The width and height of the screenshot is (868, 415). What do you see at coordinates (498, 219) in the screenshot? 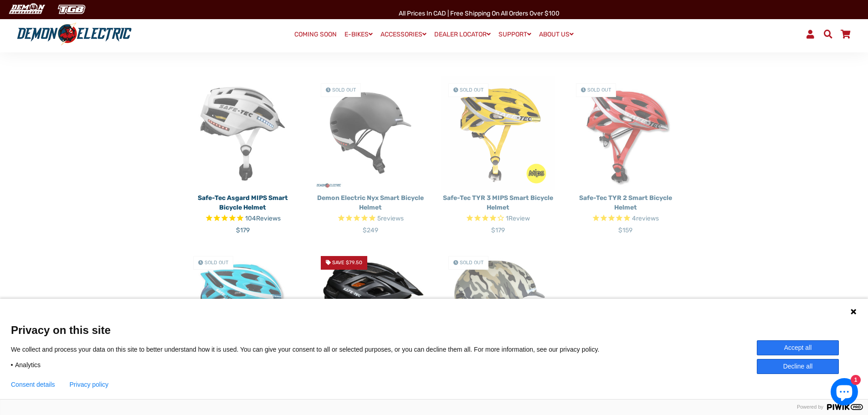
I see `span: Rated 4.0 out of 5 stars 1 reviews` at bounding box center [498, 219].